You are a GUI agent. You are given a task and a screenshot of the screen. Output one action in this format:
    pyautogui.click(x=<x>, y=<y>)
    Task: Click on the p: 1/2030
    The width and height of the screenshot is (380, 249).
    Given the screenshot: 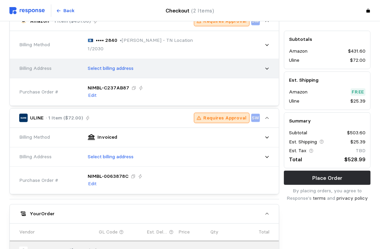 What is the action you would take?
    pyautogui.click(x=95, y=49)
    